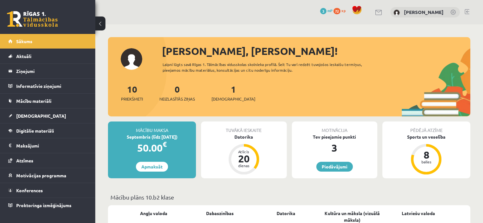 This screenshot has width=483, height=223. Describe the element at coordinates (35, 131) in the screenshot. I see `span: Digitālie materiāli` at that location.